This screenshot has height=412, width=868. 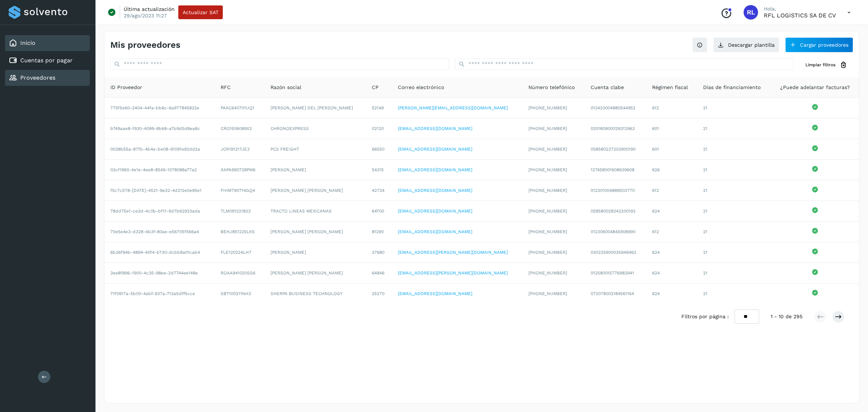 I want to click on span: Razón social, so click(x=286, y=87).